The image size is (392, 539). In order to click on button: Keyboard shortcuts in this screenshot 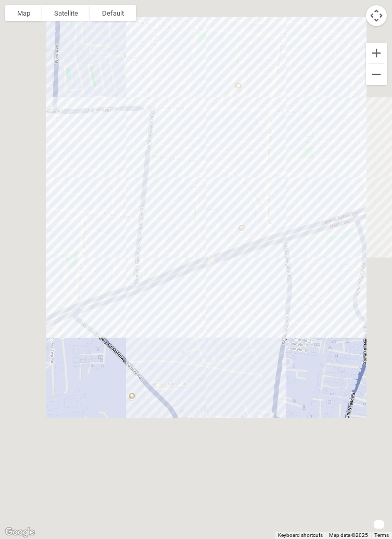, I will do `click(300, 535)`.